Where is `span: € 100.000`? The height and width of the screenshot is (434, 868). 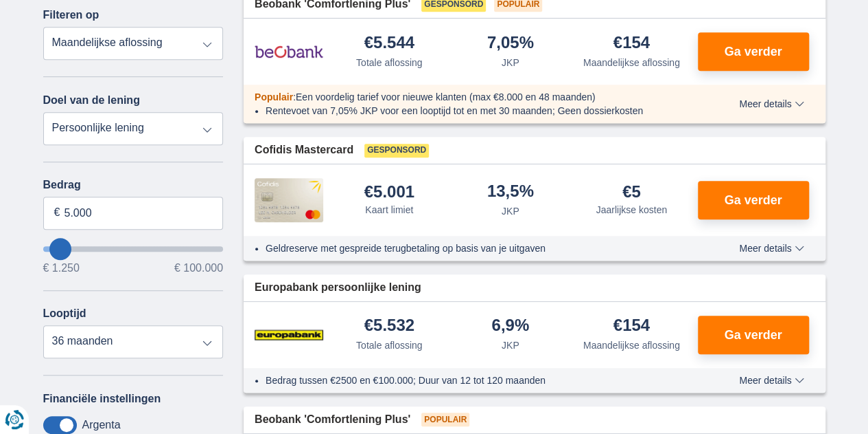 span: € 100.000 is located at coordinates (198, 268).